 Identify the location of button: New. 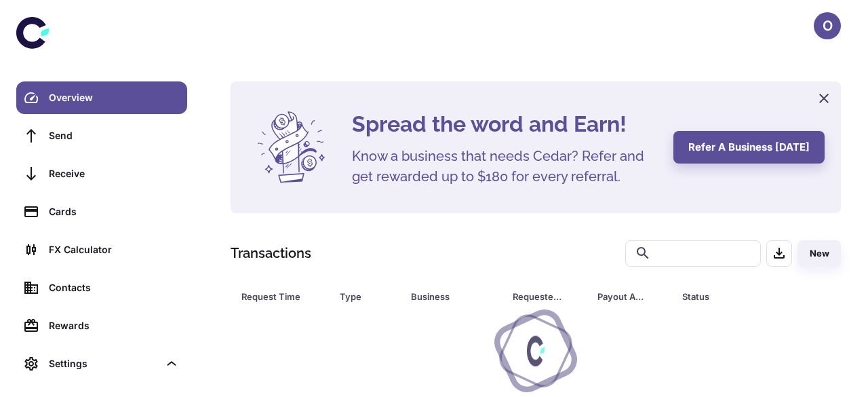
(819, 253).